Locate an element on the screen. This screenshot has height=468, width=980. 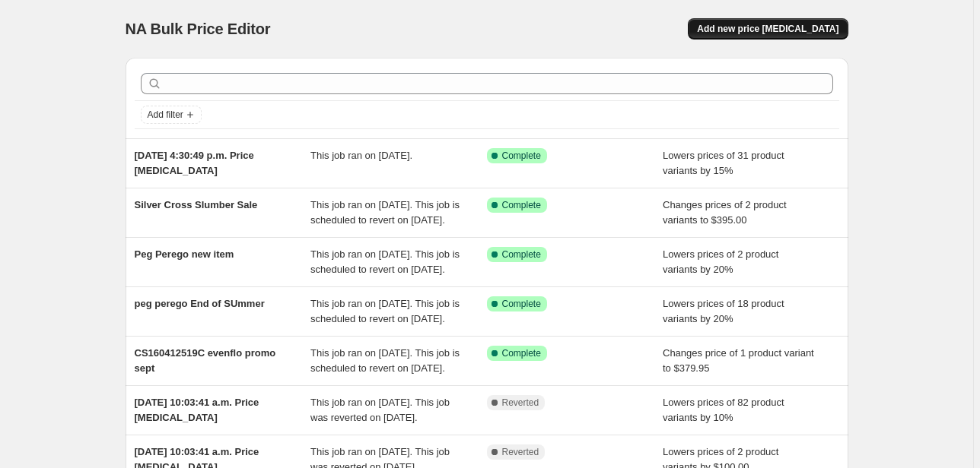
button: Add filter is located at coordinates (171, 115).